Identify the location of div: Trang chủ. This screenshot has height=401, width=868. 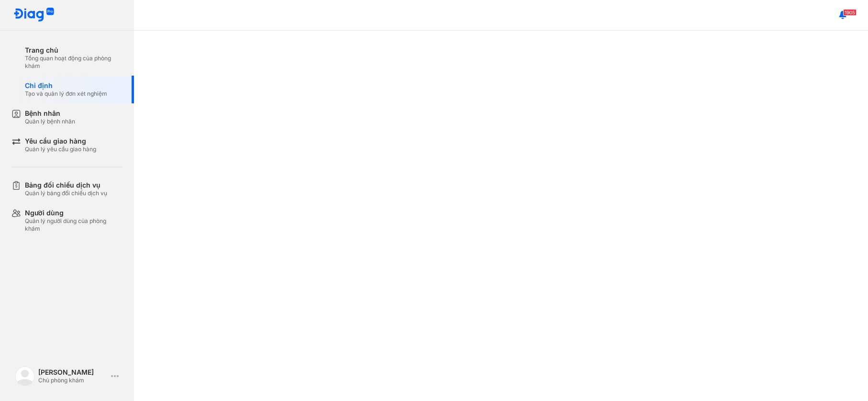
(74, 50).